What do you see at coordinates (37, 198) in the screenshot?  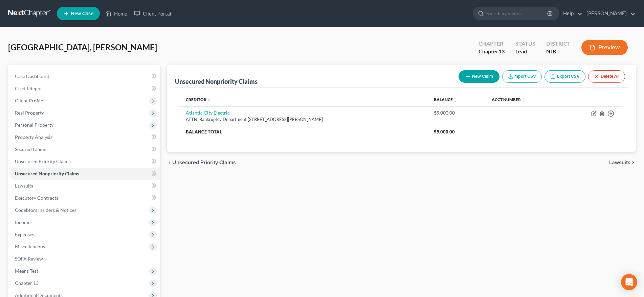 I see `span: Executory Contracts` at bounding box center [37, 198].